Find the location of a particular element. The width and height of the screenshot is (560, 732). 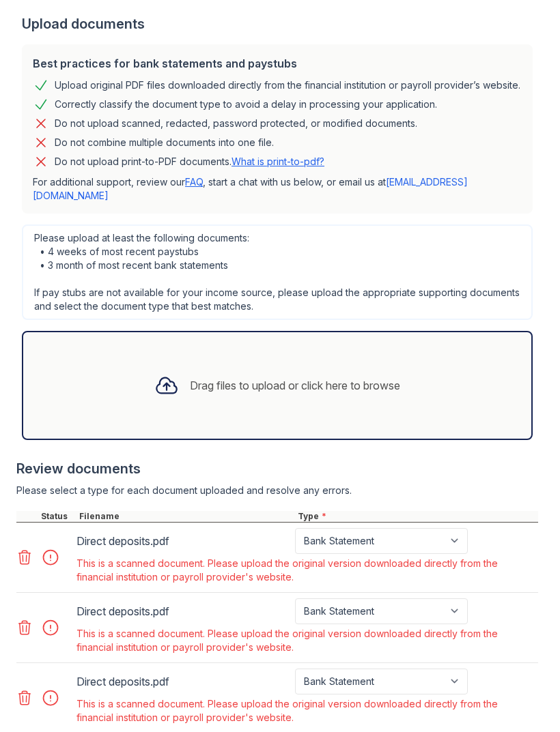

div: Status is located at coordinates (58, 516).